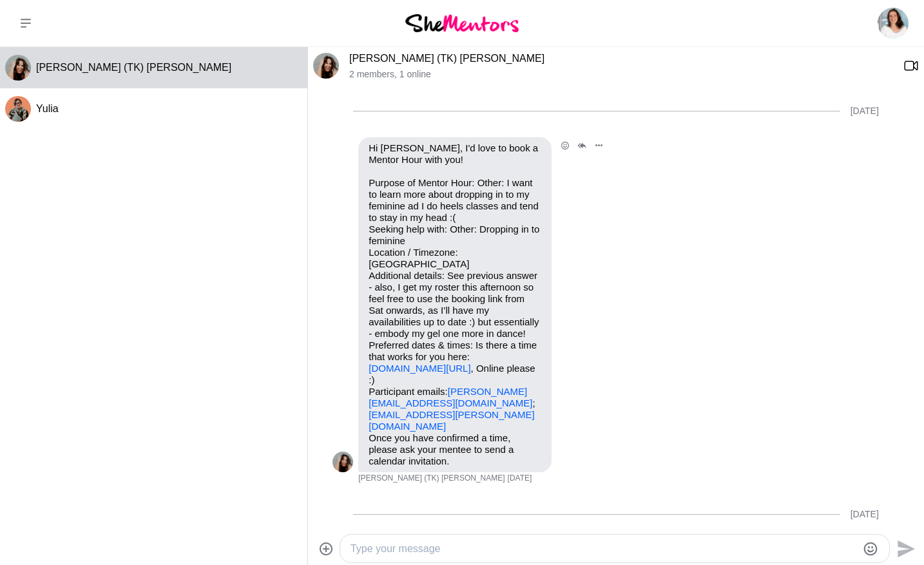  I want to click on button: Open Message Actions Menu, so click(599, 146).